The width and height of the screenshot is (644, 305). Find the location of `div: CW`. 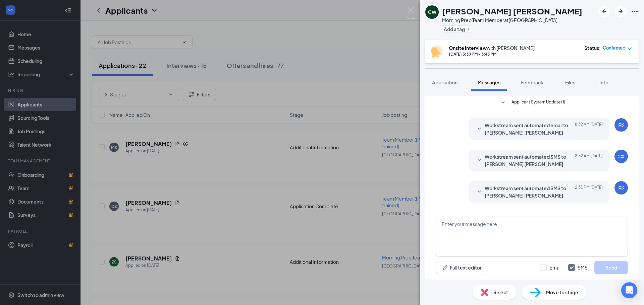

div: CW is located at coordinates (432, 12).